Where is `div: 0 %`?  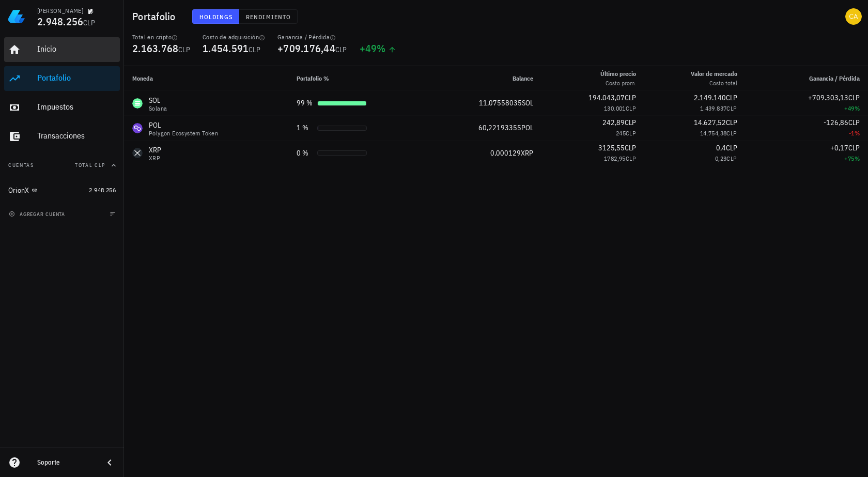 div: 0 % is located at coordinates (305, 153).